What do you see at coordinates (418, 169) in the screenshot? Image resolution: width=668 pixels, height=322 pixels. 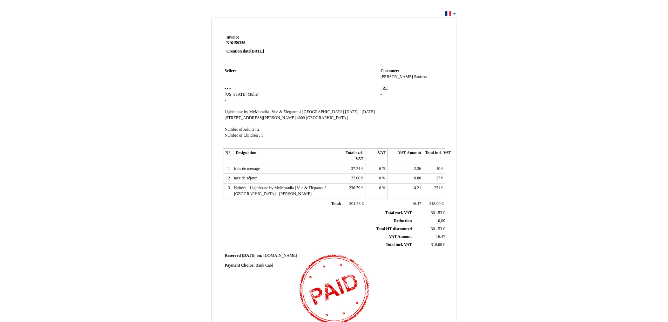 I see `span: 2.26` at bounding box center [418, 169].